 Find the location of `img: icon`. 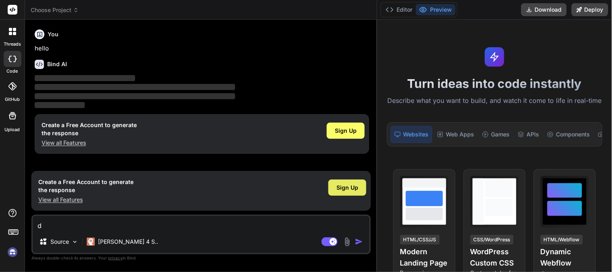

img: icon is located at coordinates (359, 242).